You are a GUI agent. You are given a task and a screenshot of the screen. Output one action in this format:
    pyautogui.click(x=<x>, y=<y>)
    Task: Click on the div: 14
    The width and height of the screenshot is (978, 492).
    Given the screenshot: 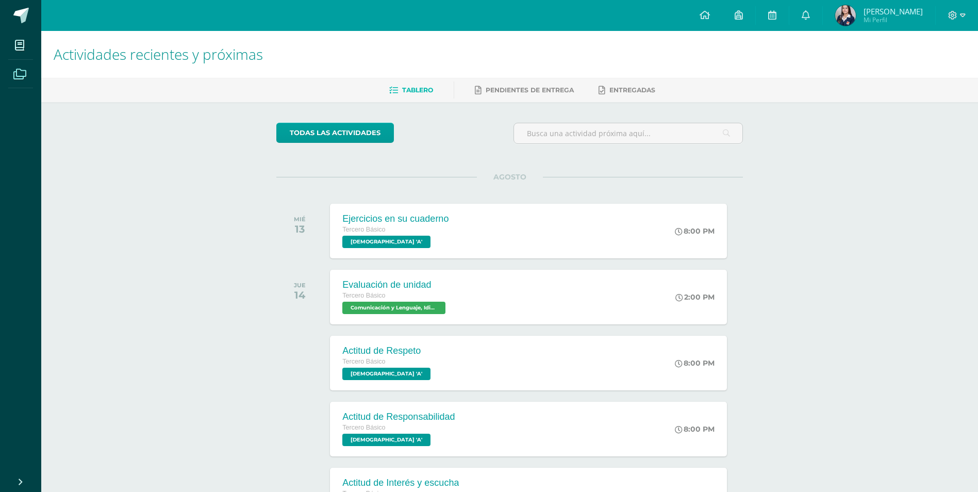 What is the action you would take?
    pyautogui.click(x=300, y=295)
    